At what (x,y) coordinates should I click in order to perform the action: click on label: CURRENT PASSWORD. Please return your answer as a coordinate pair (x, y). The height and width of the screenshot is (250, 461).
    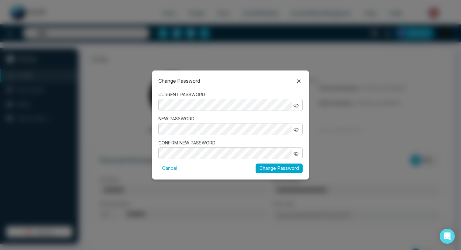
    Looking at the image, I should click on (230, 94).